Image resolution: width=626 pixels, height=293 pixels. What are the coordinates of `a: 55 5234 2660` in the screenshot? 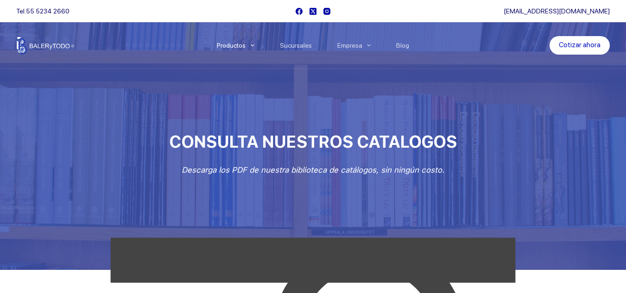 It's located at (48, 11).